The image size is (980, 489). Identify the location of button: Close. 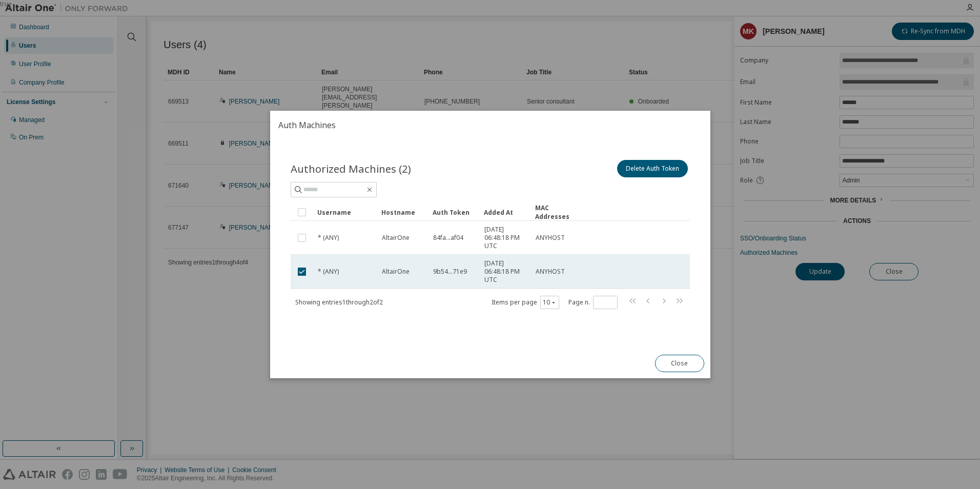
(679, 363).